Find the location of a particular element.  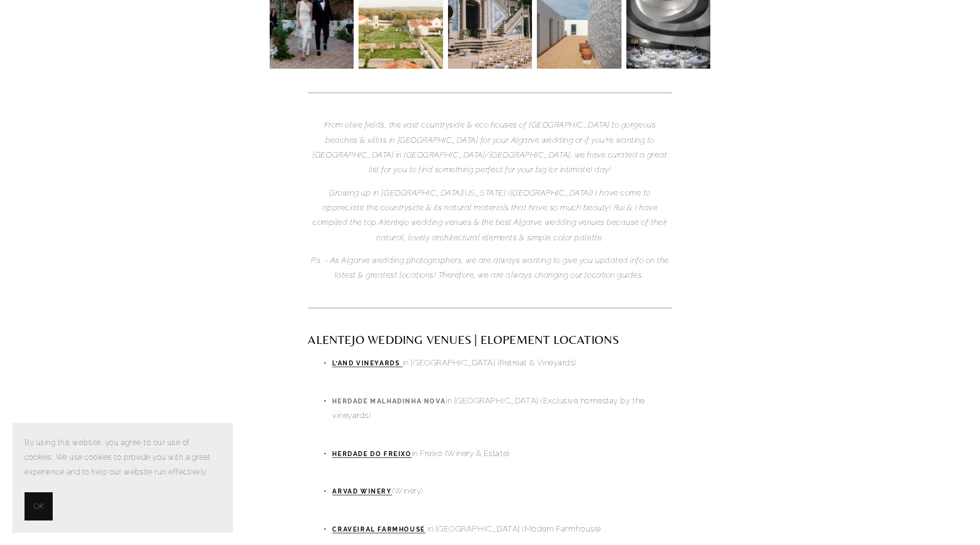

p: (Winery) is located at coordinates (502, 490).